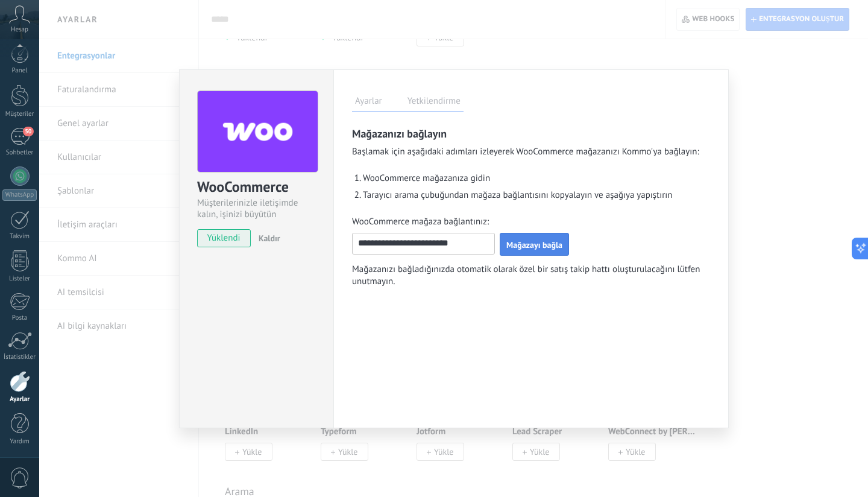  I want to click on div: WooCommerce, so click(256, 187).